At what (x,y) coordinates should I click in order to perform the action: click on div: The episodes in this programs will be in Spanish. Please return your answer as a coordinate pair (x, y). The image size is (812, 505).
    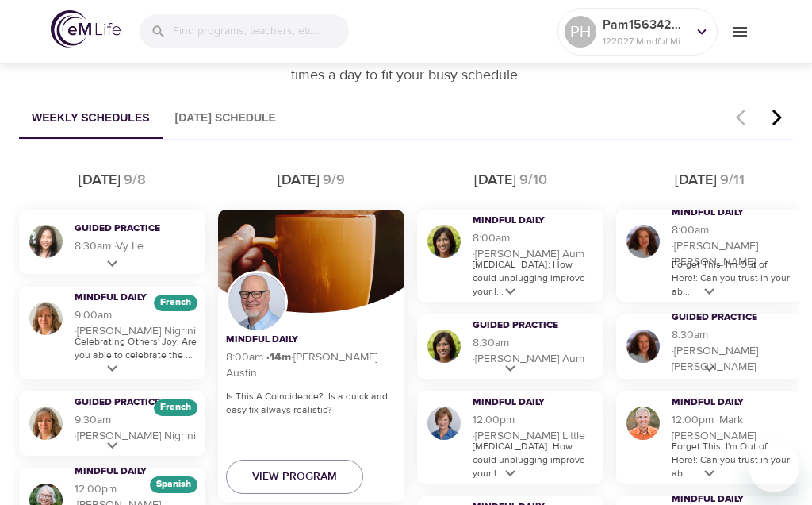
    Looking at the image, I should click on (174, 484).